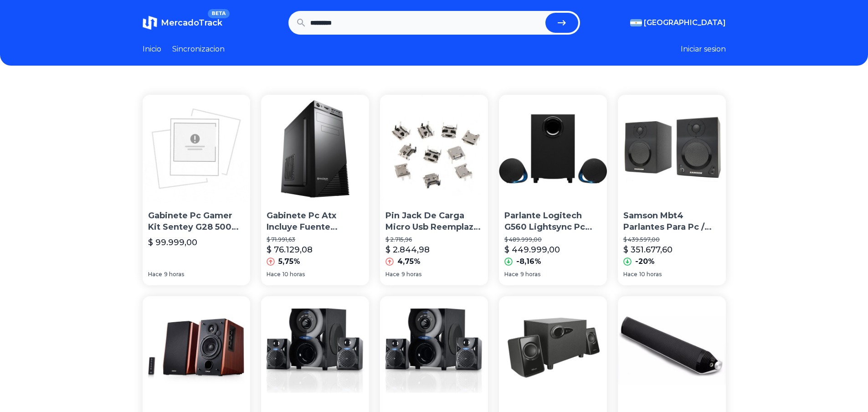 This screenshot has width=868, height=412. What do you see at coordinates (532, 250) in the screenshot?
I see `p: $ 449.999,00` at bounding box center [532, 250].